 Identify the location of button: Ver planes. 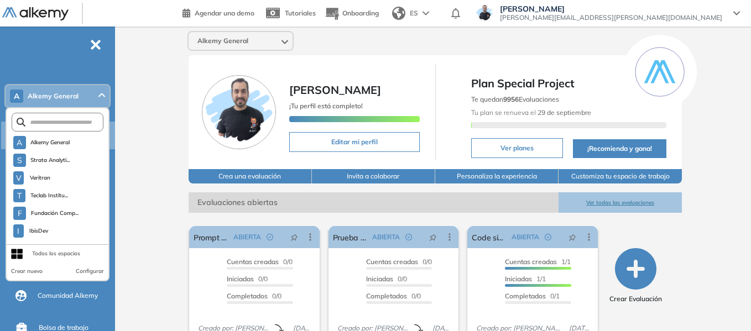
(517, 148).